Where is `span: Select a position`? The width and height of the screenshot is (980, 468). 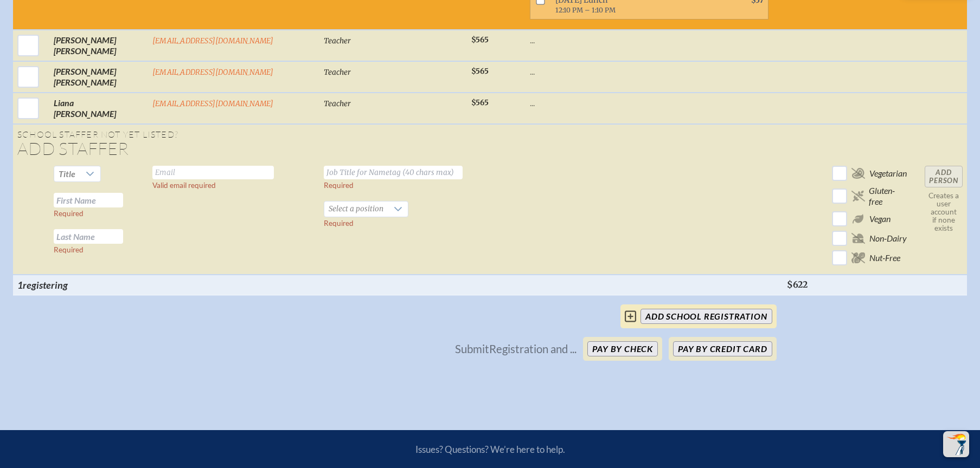 span: Select a position is located at coordinates (355, 209).